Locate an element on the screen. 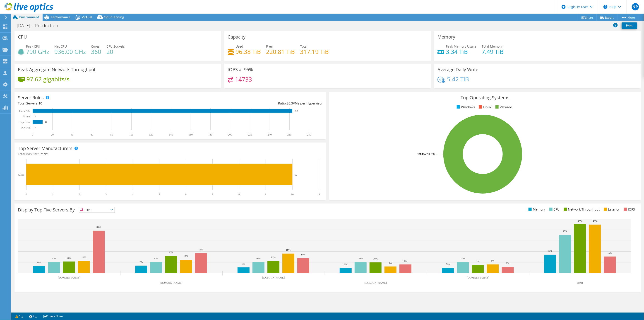  h3: Memory is located at coordinates (447, 37).